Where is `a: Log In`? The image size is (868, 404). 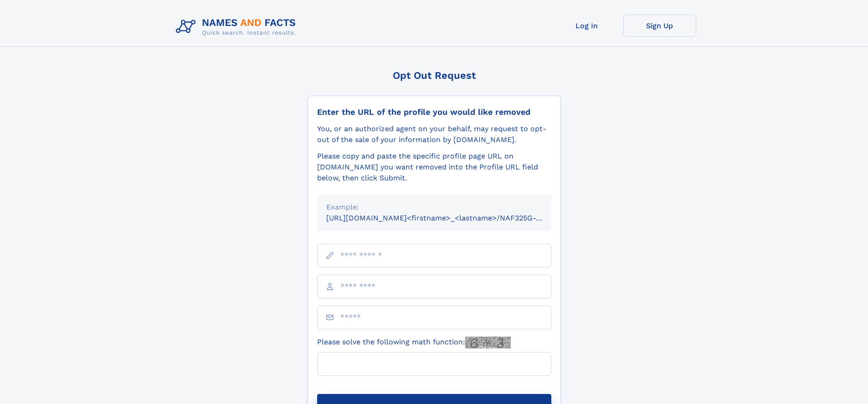
a: Log In is located at coordinates (586, 25).